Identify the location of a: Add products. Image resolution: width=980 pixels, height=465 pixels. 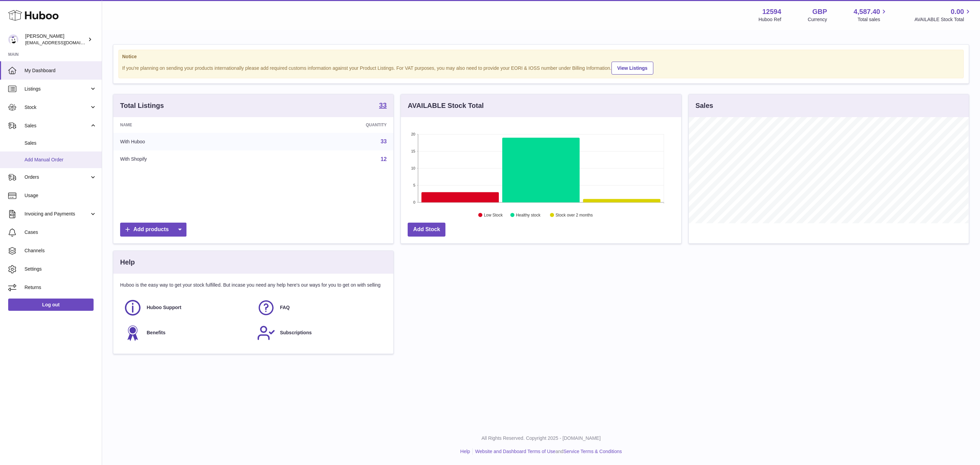
(153, 229).